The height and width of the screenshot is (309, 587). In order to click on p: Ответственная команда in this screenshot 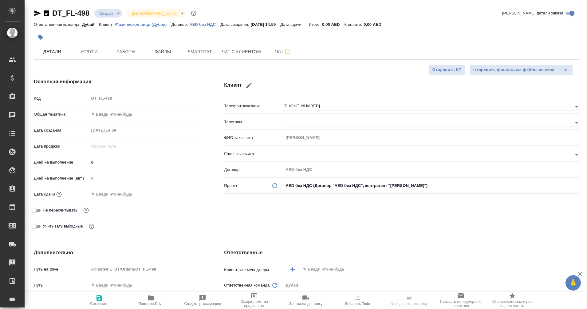, I will do `click(247, 285)`.